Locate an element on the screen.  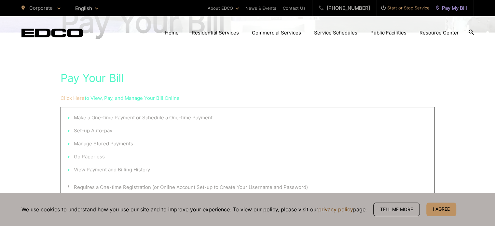
a: Residential Services is located at coordinates (215, 33).